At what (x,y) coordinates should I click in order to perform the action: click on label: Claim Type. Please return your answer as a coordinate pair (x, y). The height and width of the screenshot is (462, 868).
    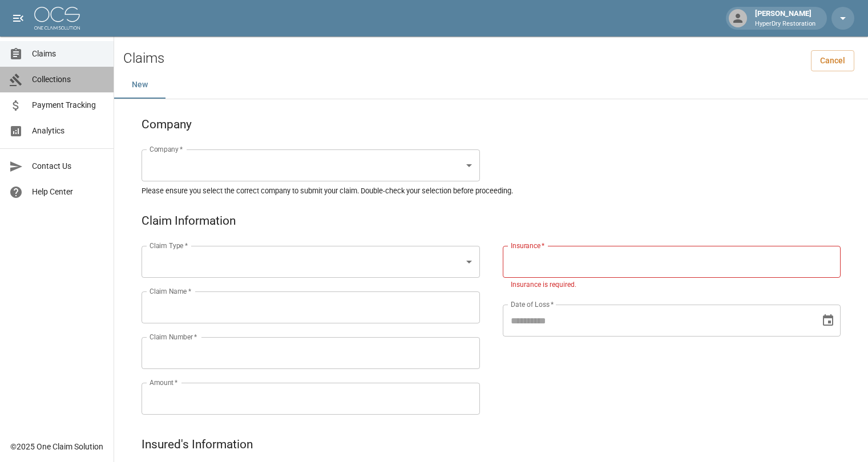
    Looking at the image, I should click on (168, 245).